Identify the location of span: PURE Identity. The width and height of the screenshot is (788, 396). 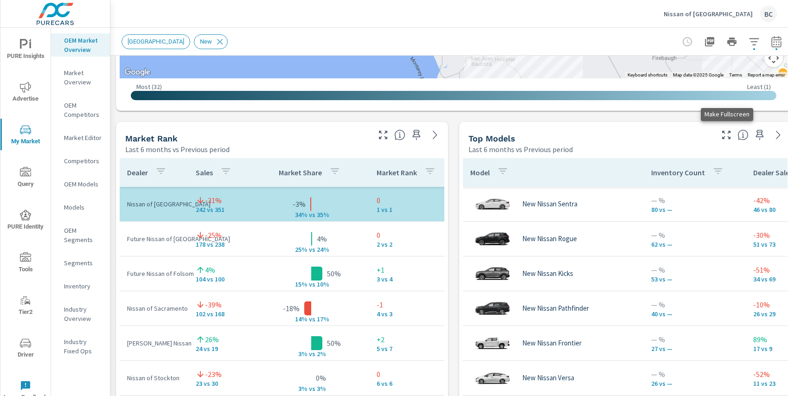
(26, 221).